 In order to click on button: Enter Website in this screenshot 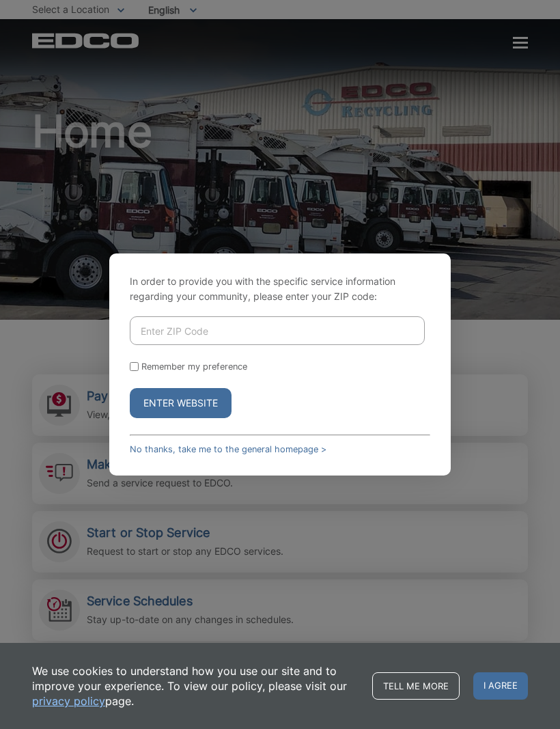, I will do `click(180, 403)`.